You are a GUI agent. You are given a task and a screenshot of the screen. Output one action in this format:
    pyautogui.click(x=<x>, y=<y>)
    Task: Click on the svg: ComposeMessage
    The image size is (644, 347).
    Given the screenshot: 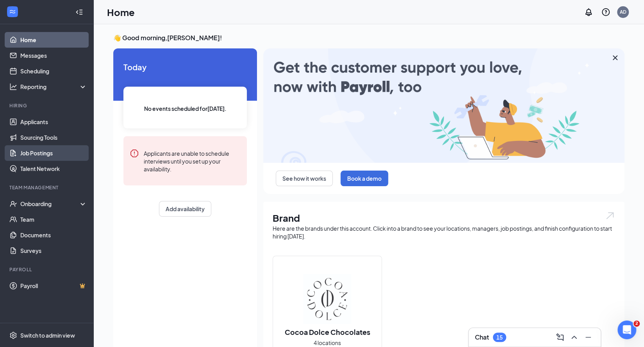 What is the action you would take?
    pyautogui.click(x=560, y=337)
    